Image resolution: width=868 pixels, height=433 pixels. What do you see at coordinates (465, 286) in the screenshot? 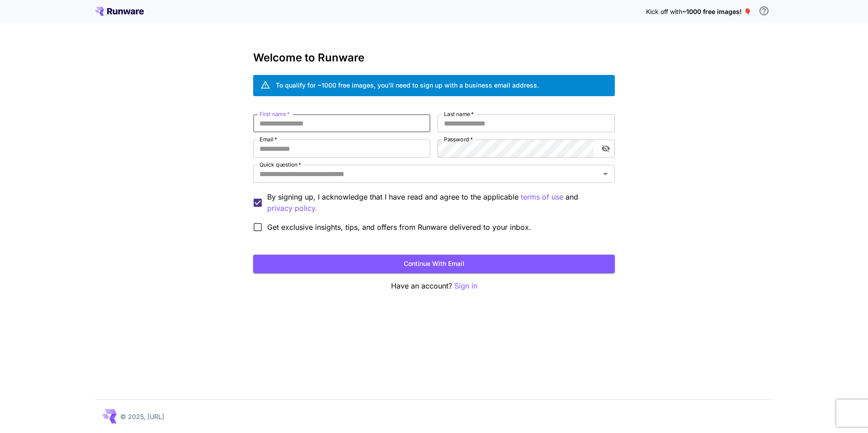
I see `p: Sign in` at bounding box center [465, 286].